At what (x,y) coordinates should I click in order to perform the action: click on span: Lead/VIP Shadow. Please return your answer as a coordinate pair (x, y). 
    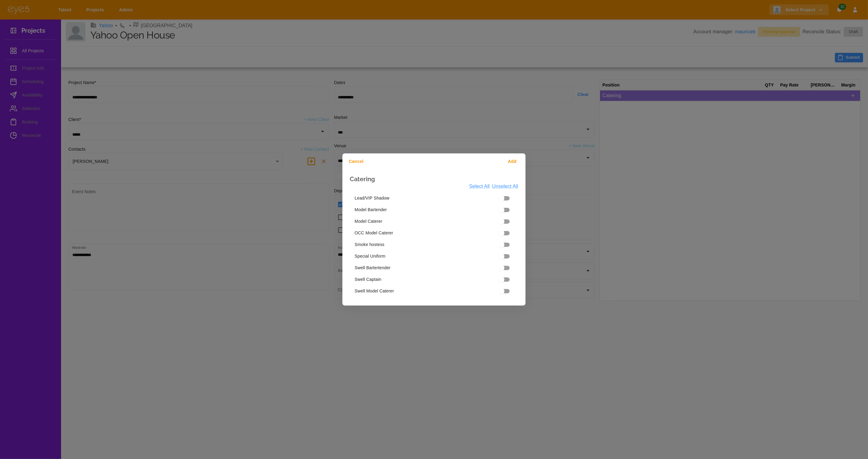
    Looking at the image, I should click on (429, 198).